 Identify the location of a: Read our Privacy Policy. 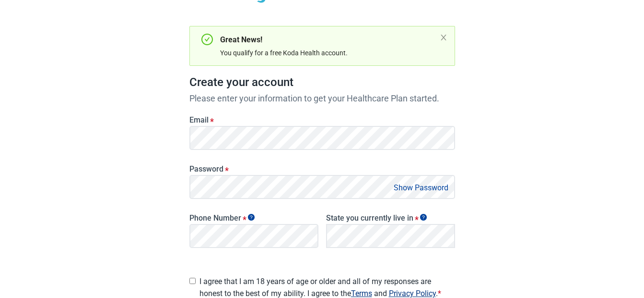
(412, 293).